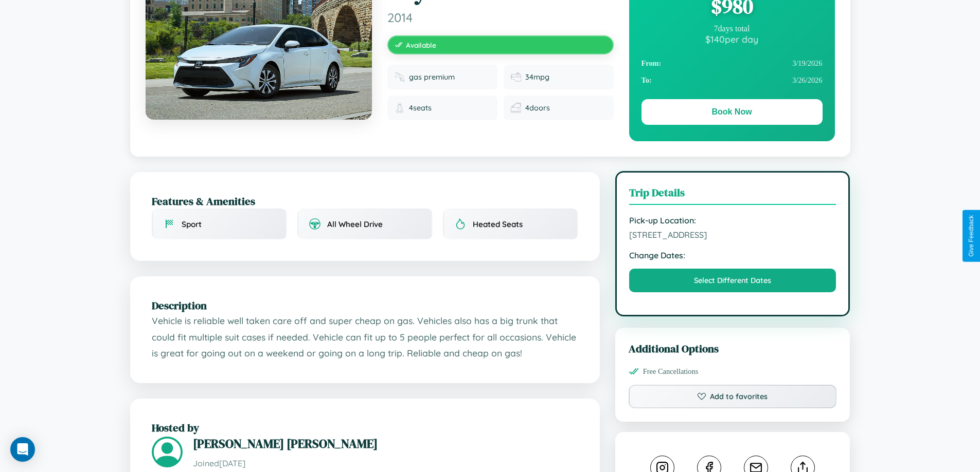 This screenshot has width=980, height=472. What do you see at coordinates (732, 221) in the screenshot?
I see `strong: Pick-up Location:` at bounding box center [732, 221].